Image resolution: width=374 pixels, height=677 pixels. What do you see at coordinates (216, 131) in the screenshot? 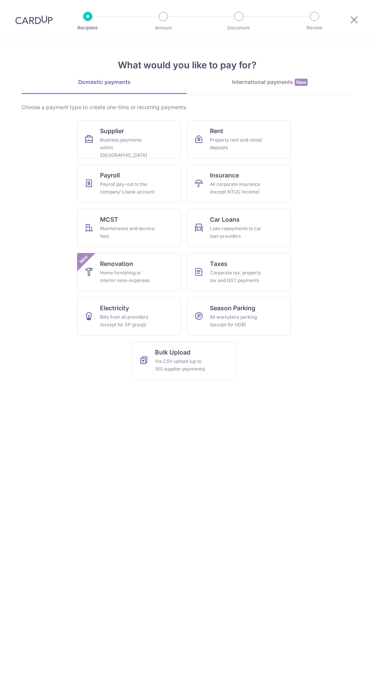
I see `span: Rent` at bounding box center [216, 131].